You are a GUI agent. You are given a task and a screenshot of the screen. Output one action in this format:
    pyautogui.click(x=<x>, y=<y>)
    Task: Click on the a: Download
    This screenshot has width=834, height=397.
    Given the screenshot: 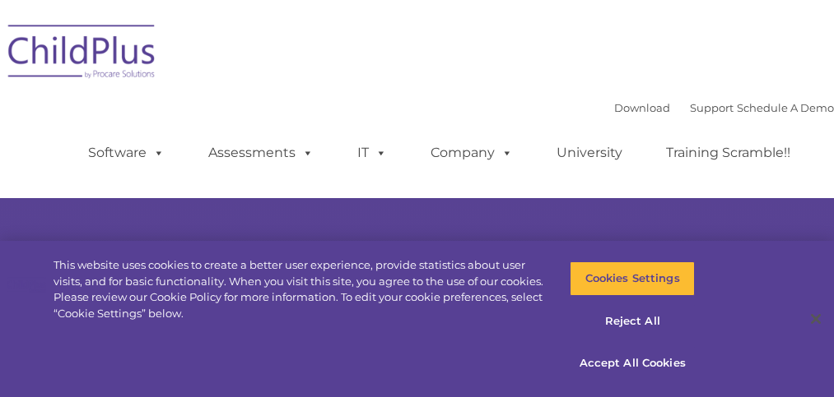 What is the action you would take?
    pyautogui.click(x=642, y=108)
    